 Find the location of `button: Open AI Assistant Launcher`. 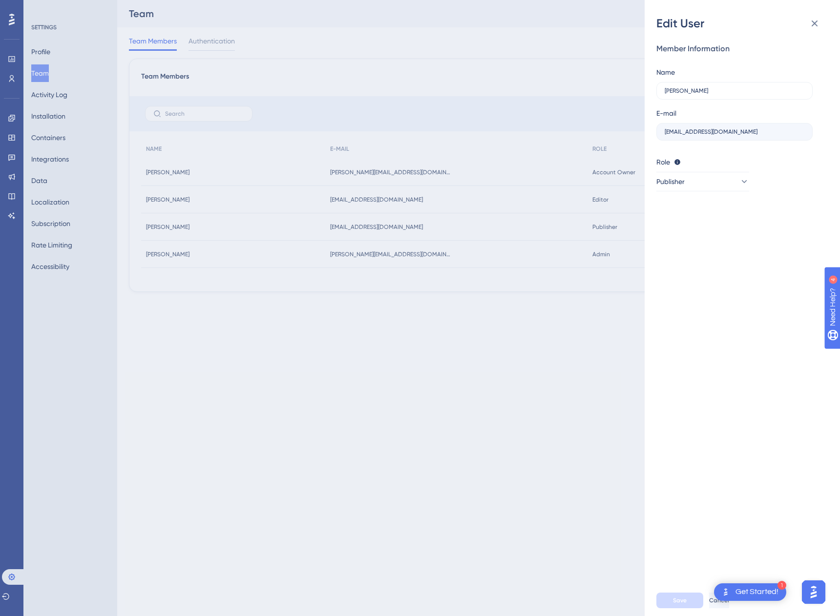

button: Open AI Assistant Launcher is located at coordinates (14, 14).